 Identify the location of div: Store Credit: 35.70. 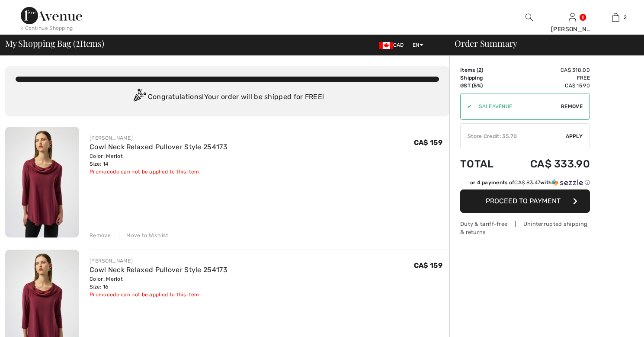
(513, 136).